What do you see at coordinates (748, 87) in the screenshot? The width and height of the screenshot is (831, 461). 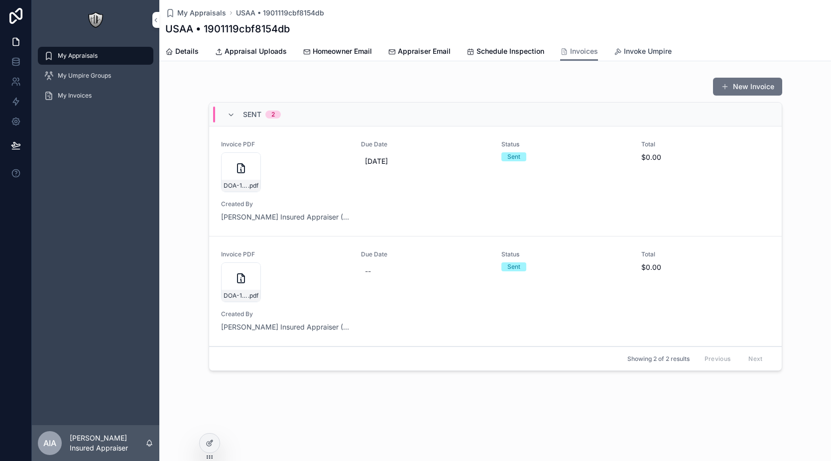 I see `a: New Invoice` at bounding box center [748, 87].